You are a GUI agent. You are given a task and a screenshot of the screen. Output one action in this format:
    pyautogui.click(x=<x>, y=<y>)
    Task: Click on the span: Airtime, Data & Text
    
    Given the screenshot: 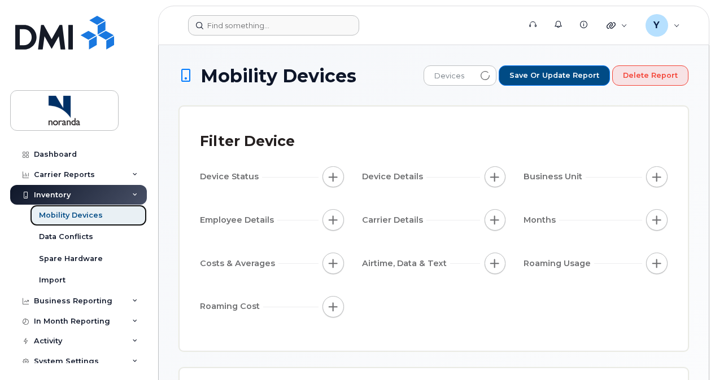 What is the action you would take?
    pyautogui.click(x=406, y=264)
    